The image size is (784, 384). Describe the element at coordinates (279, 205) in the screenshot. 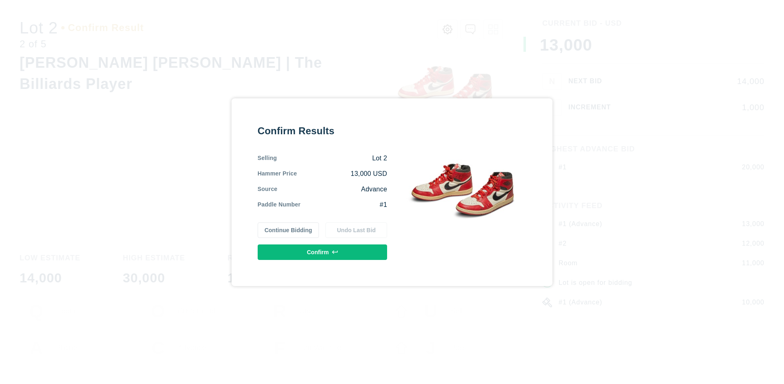

I see `div: Paddle Number` at that location.